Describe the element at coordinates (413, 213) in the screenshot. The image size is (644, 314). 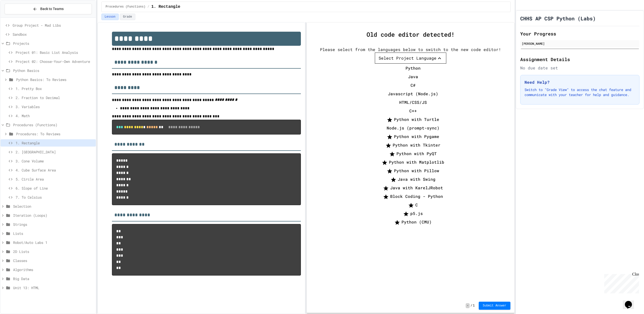
I see `li: p5.js` at that location.